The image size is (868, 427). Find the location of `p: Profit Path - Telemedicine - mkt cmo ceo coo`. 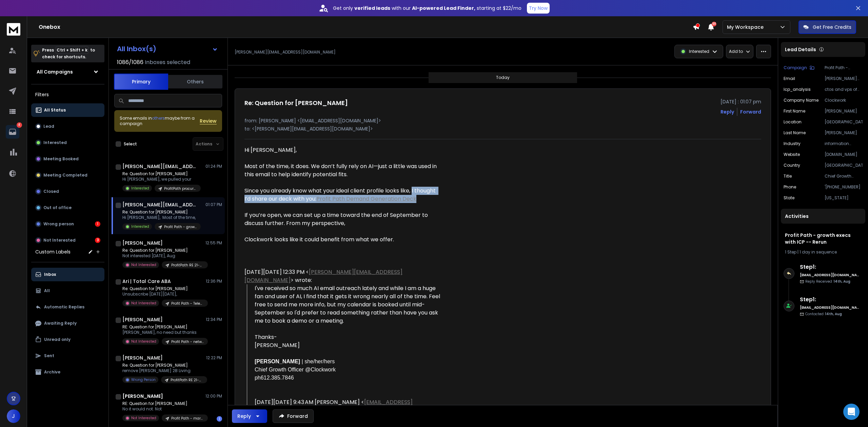

p: Profit Path - Telemedicine - mkt cmo ceo coo is located at coordinates (188, 303).